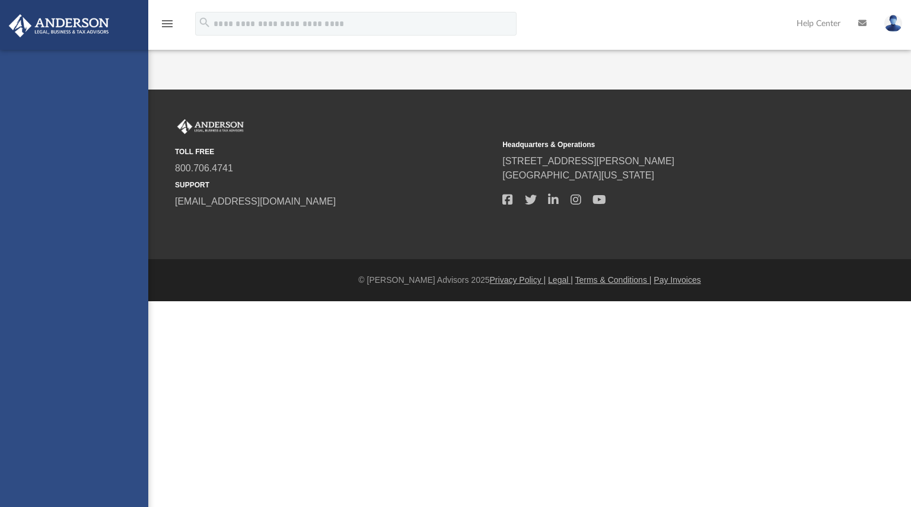 This screenshot has height=507, width=911. I want to click on a: Legal |, so click(560, 280).